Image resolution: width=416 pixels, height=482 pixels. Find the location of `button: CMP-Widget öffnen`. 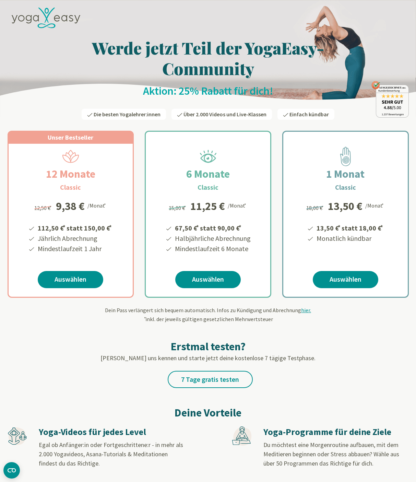

button: CMP-Widget öffnen is located at coordinates (12, 470).